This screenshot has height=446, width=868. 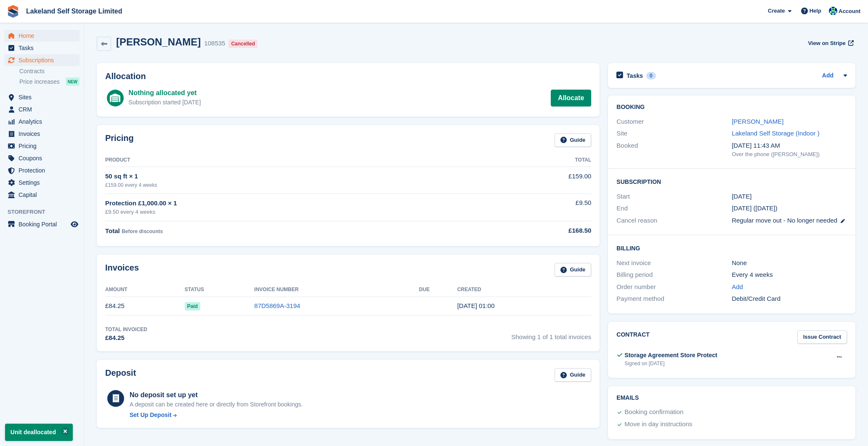 I want to click on div: Start, so click(x=674, y=197).